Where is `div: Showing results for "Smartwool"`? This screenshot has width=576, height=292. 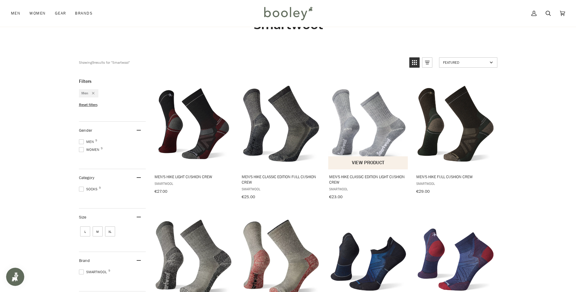 div: Showing results for "Smartwool" is located at coordinates (104, 63).